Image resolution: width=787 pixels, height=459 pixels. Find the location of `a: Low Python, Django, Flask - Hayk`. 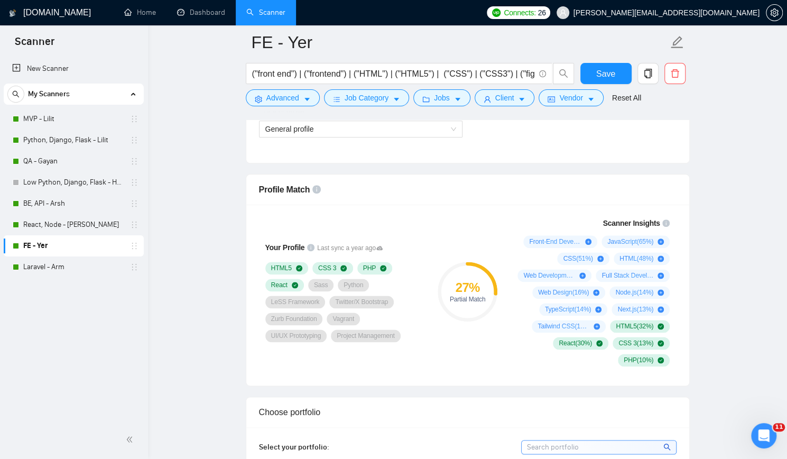

a: Low Python, Django, Flask - Hayk is located at coordinates (73, 182).